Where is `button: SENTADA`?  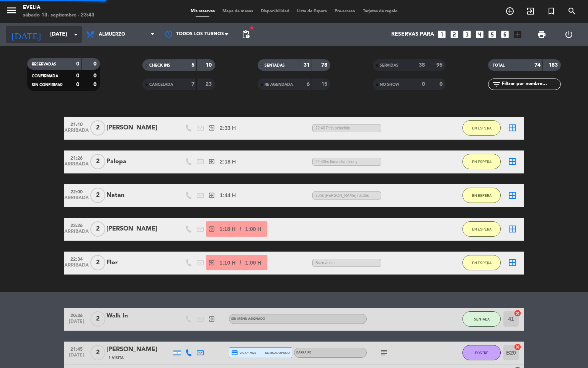
button: SENTADA is located at coordinates (482, 319).